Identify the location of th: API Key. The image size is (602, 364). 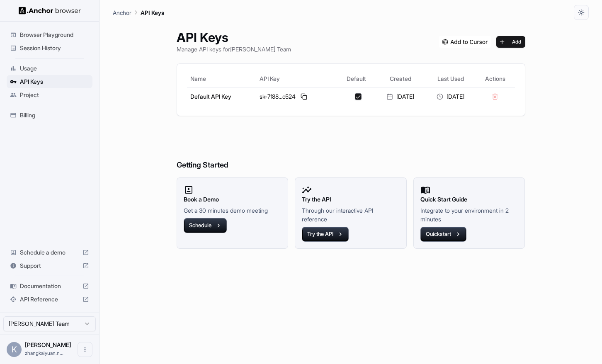
(297, 79).